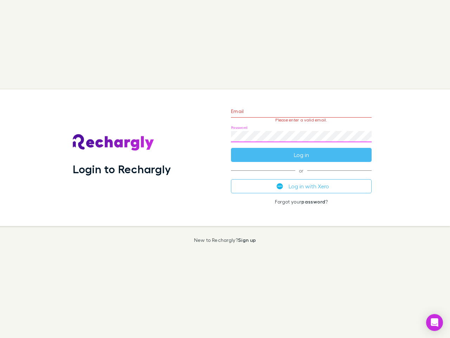  I want to click on img: Xero's logo, so click(280, 186).